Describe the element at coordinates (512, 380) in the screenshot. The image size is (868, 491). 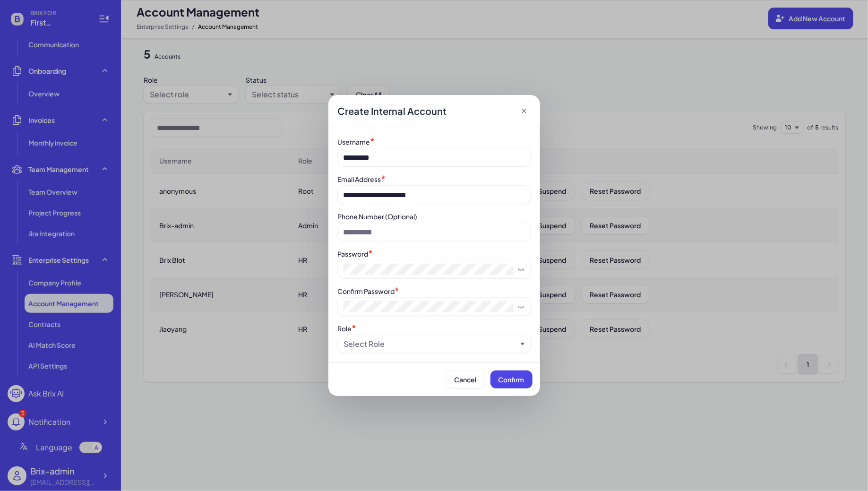
I see `button: Confirm` at that location.